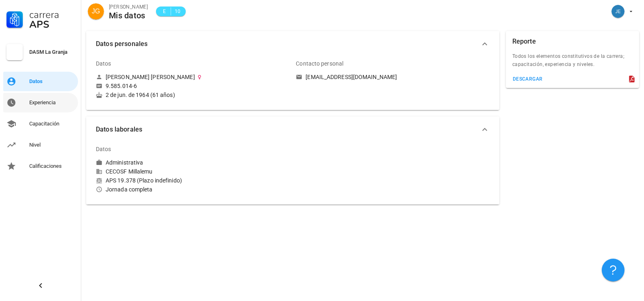  I want to click on span: JG, so click(96, 12).